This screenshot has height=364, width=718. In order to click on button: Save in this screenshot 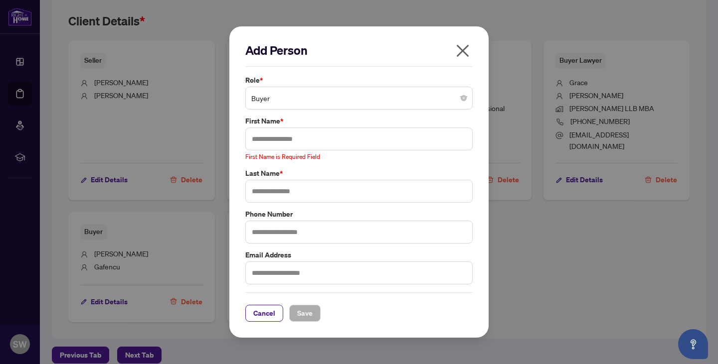, I will do `click(304, 313)`.